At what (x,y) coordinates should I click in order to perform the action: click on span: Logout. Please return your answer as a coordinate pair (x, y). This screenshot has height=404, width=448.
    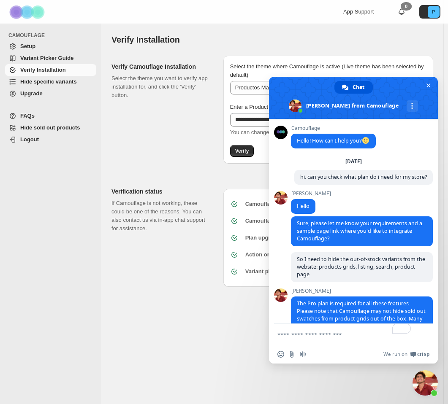
    Looking at the image, I should click on (30, 139).